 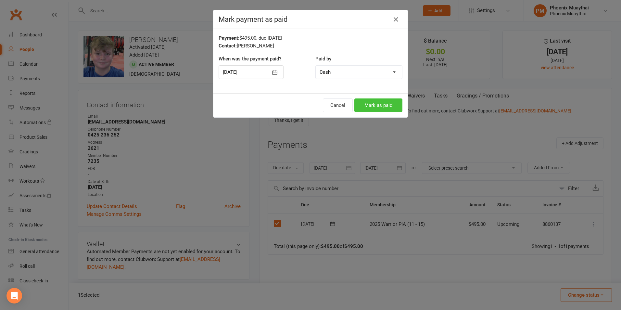 I want to click on label: Paid by, so click(x=323, y=59).